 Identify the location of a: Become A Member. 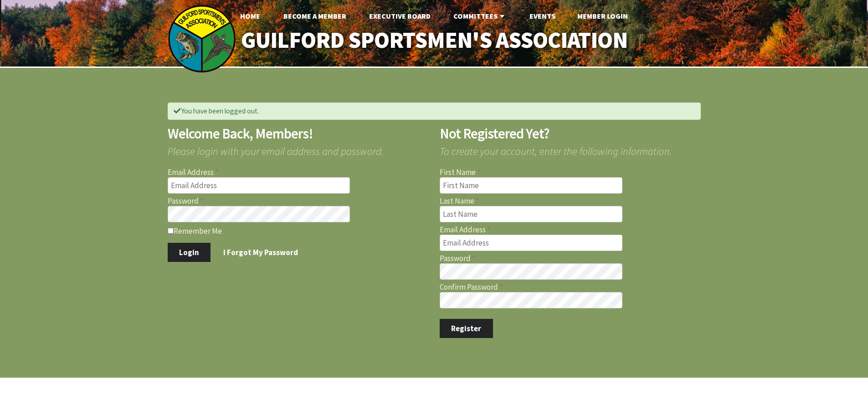
(315, 16).